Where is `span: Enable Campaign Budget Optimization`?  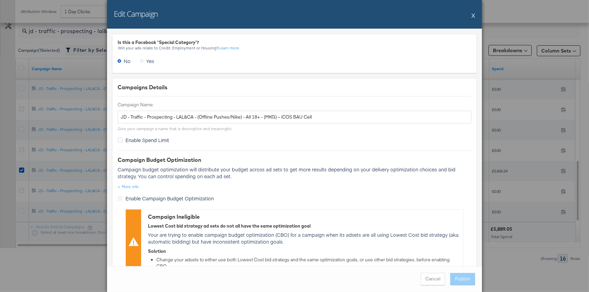
span: Enable Campaign Budget Optimization is located at coordinates (169, 198).